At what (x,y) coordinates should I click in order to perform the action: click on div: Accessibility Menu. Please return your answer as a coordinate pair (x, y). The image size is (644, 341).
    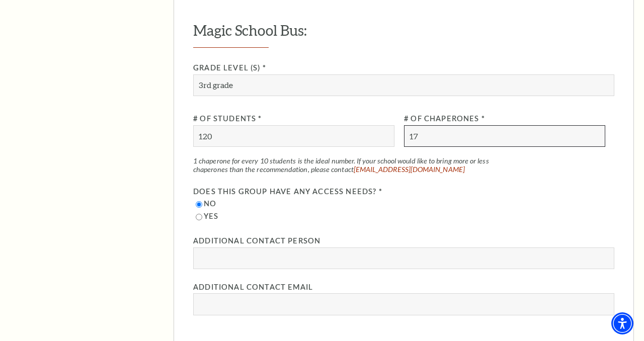
    Looking at the image, I should click on (622, 323).